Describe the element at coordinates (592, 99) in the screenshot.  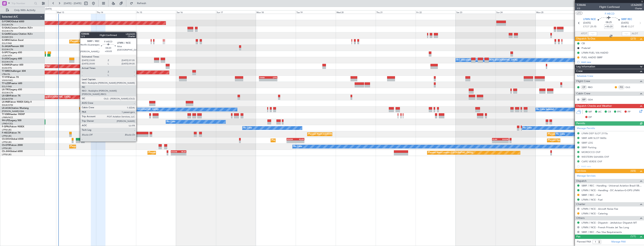
I see `a: GDA` at that location.